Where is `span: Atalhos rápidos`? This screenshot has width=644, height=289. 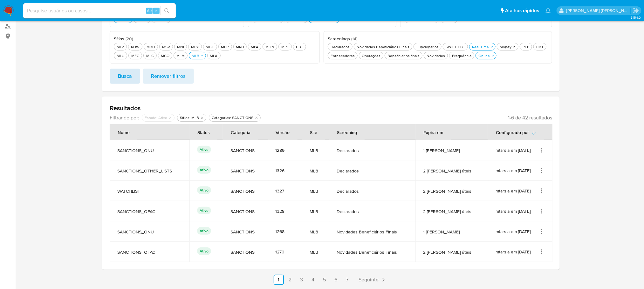 span: Atalhos rápidos is located at coordinates (522, 10).